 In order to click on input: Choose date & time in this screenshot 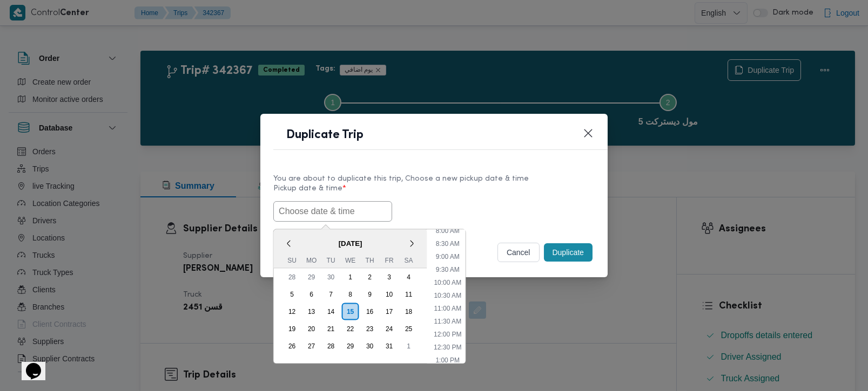, I will do `click(333, 211)`.